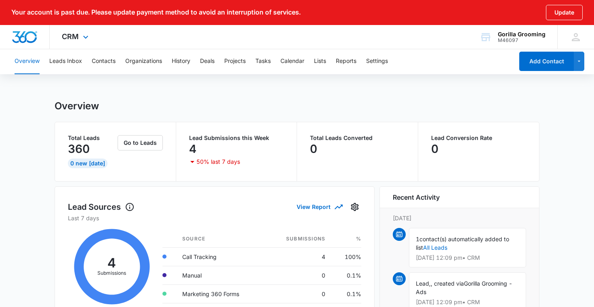 This screenshot has height=307, width=594. What do you see at coordinates (346, 61) in the screenshot?
I see `button: Reports` at bounding box center [346, 61].